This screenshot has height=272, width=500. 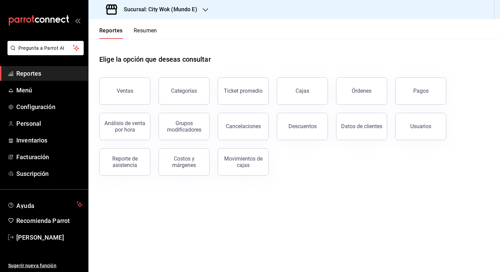 What do you see at coordinates (421, 126) in the screenshot?
I see `div: Usuarios` at bounding box center [421, 126].